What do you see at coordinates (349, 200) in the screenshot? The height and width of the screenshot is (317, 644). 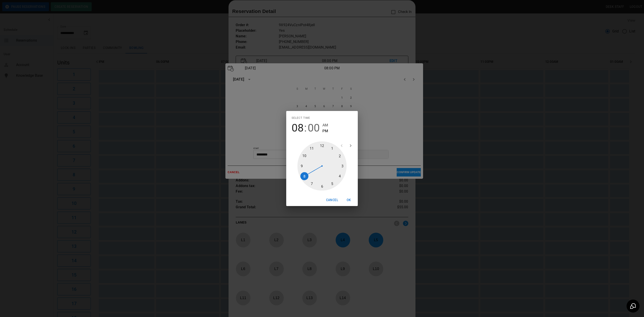 I see `button: OK` at bounding box center [349, 200].